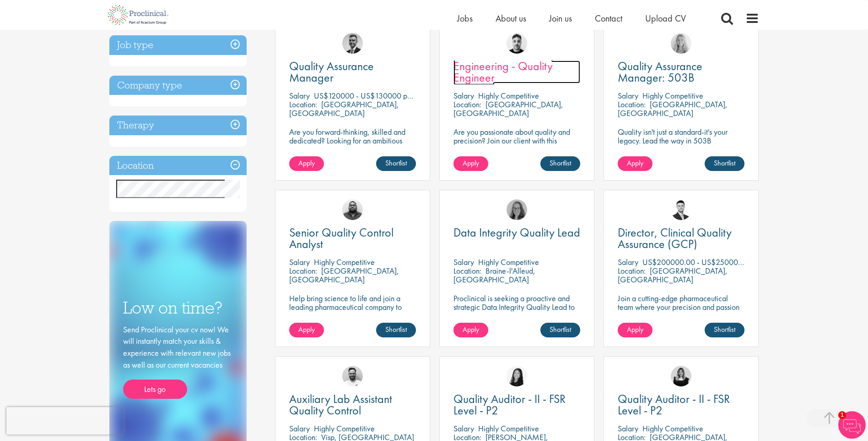  What do you see at coordinates (352, 43) in the screenshot?
I see `a: Alex Bill` at bounding box center [352, 43].